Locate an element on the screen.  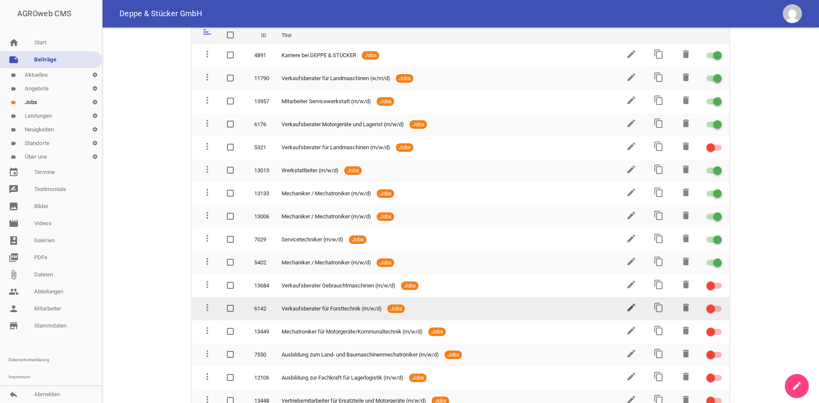
td: 6176 is located at coordinates (260, 125).